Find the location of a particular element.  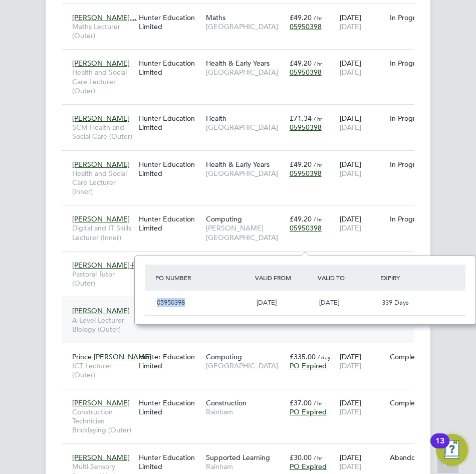

span: Maths Lecturer (Outer) is located at coordinates (103, 31).